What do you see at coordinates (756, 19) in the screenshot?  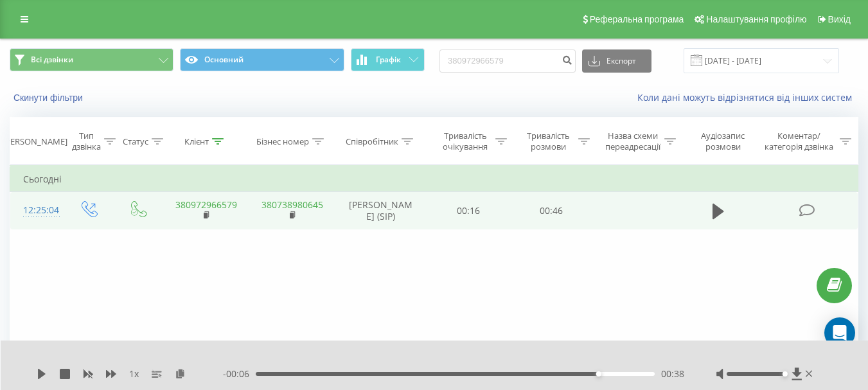 I see `span: Налаштування профілю` at bounding box center [756, 19].